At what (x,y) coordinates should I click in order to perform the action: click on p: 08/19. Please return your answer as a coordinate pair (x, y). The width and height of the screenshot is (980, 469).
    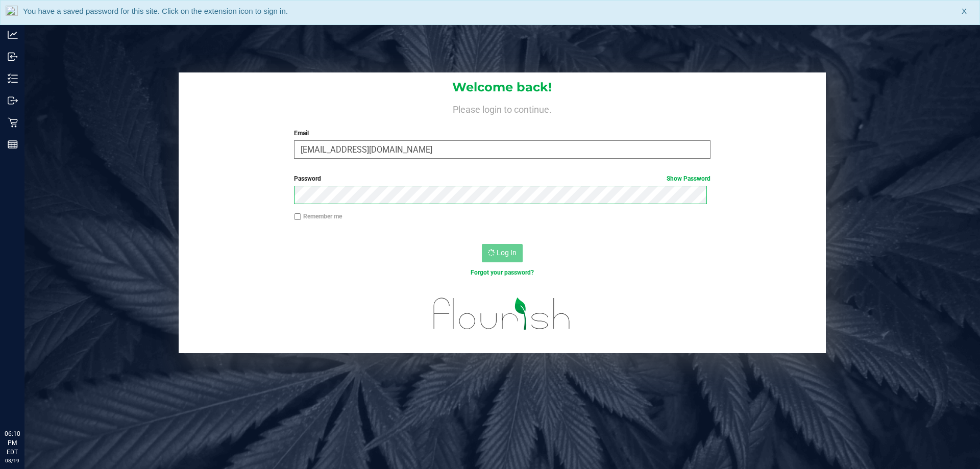
    Looking at the image, I should click on (12, 461).